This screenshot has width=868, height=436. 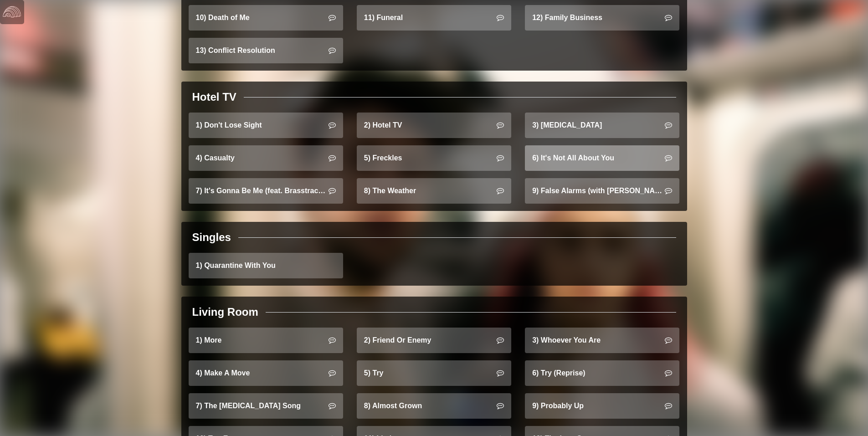 What do you see at coordinates (434, 341) in the screenshot?
I see `a: 2) Friend Or Enemy` at bounding box center [434, 341].